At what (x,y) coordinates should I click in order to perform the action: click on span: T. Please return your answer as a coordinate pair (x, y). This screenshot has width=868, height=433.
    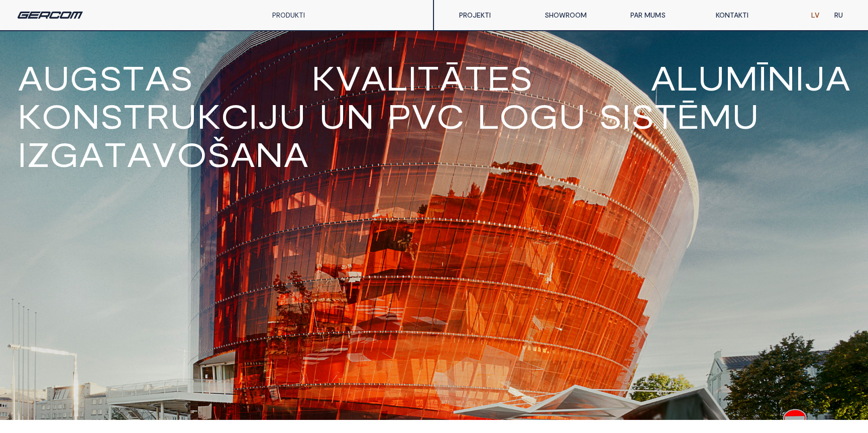
    Looking at the image, I should click on (115, 154).